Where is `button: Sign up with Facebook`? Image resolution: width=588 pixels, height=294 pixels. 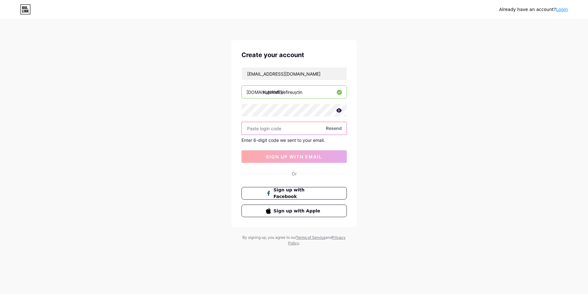
button: Sign up with Facebook is located at coordinates (294, 193).